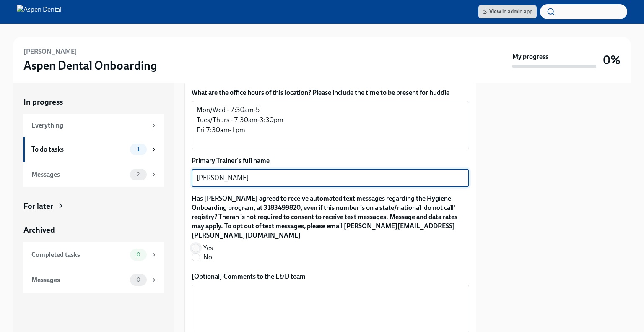 This screenshot has width=644, height=332. Describe the element at coordinates (94, 230) in the screenshot. I see `a: Archived` at that location.